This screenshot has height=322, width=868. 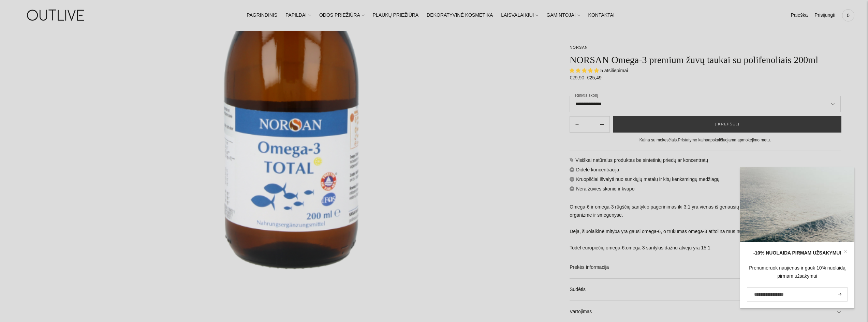 What do you see at coordinates (727, 124) in the screenshot?
I see `span: Į krepšelį` at bounding box center [727, 124].